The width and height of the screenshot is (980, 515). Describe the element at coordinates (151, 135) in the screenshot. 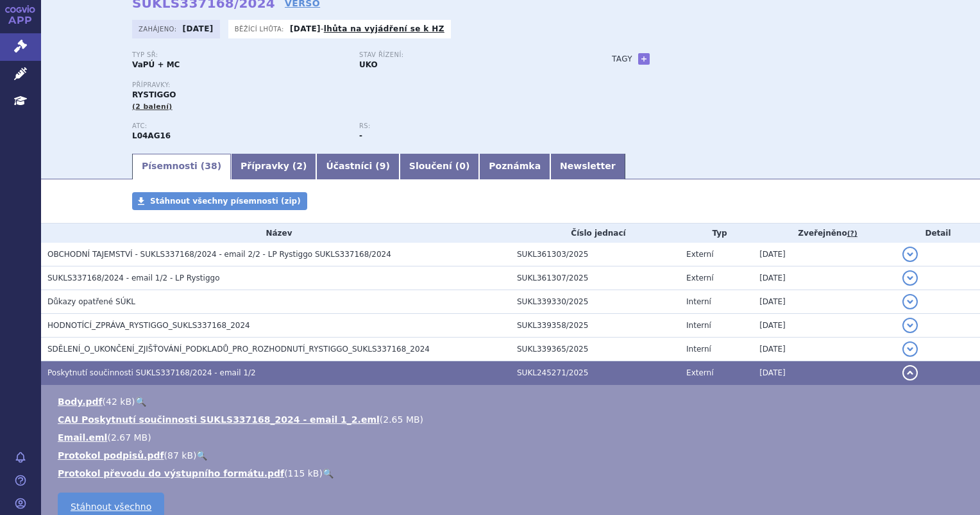

I see `strong: ROZANOLIXIZUMAB` at that location.